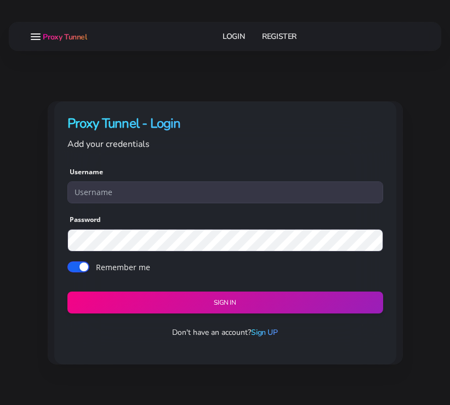 The image size is (450, 405). What do you see at coordinates (86, 172) in the screenshot?
I see `label: Username` at bounding box center [86, 172].